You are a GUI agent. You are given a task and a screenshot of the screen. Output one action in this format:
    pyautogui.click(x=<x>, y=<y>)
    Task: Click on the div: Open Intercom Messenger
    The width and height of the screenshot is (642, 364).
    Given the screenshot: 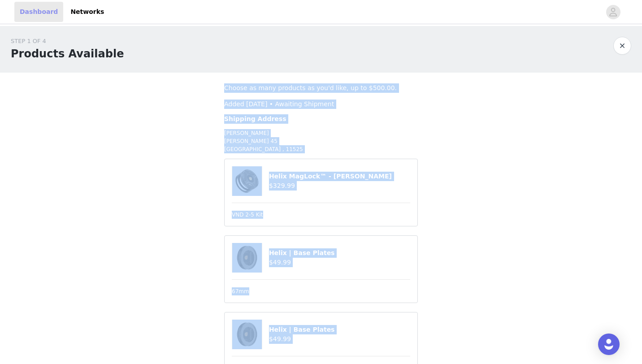 What is the action you would take?
    pyautogui.click(x=609, y=344)
    